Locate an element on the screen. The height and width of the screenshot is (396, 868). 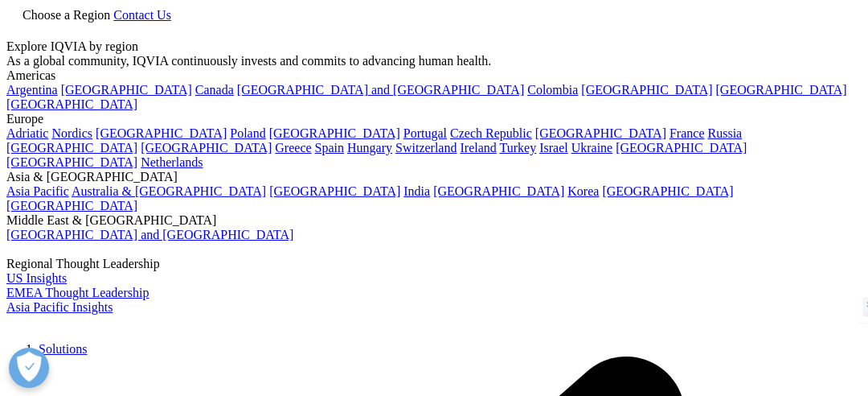
a: EMEA Thought Leadership is located at coordinates (77, 292).